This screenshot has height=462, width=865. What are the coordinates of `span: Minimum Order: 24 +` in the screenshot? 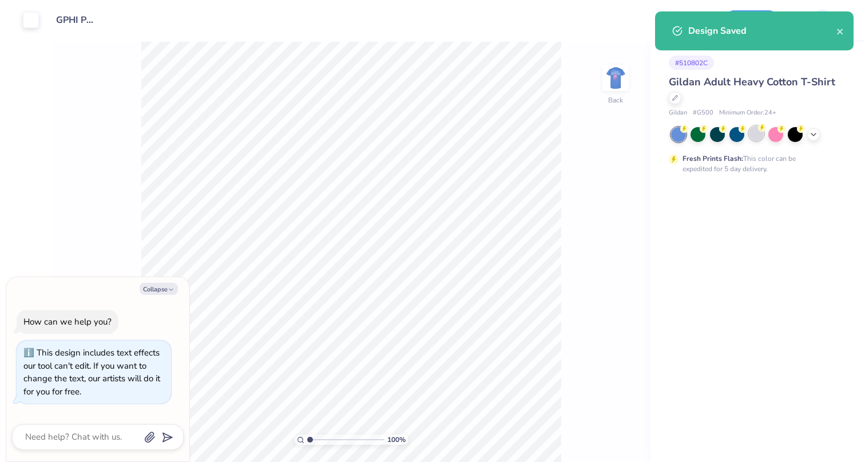 It's located at (748, 113).